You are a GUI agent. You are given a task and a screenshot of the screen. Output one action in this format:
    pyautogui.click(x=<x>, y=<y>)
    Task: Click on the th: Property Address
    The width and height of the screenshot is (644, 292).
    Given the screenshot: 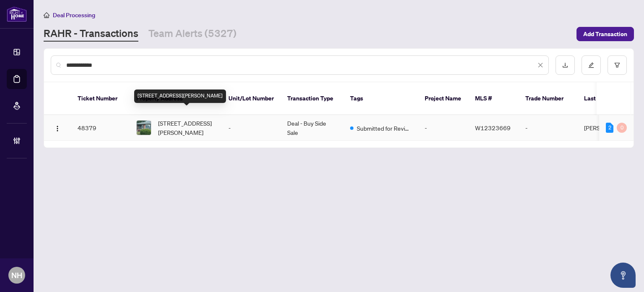 What is the action you would take?
    pyautogui.click(x=176, y=99)
    